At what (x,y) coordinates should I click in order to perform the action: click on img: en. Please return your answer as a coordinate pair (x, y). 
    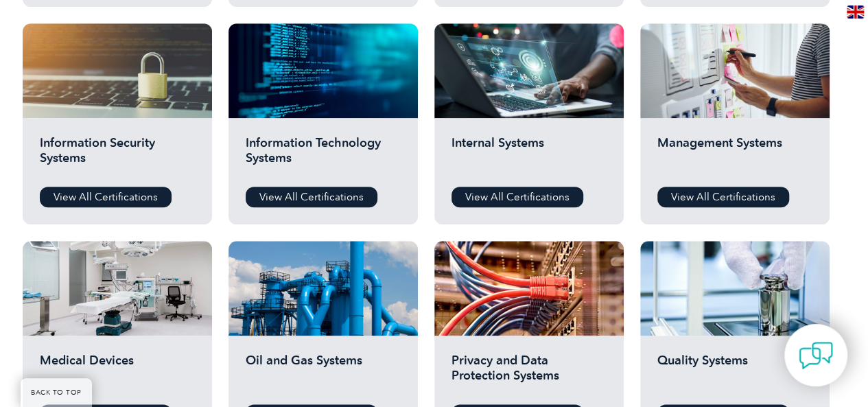
    Looking at the image, I should click on (855, 12).